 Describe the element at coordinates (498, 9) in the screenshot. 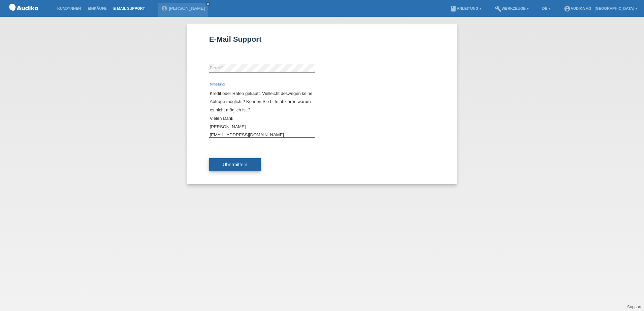

I see `i: build` at that location.